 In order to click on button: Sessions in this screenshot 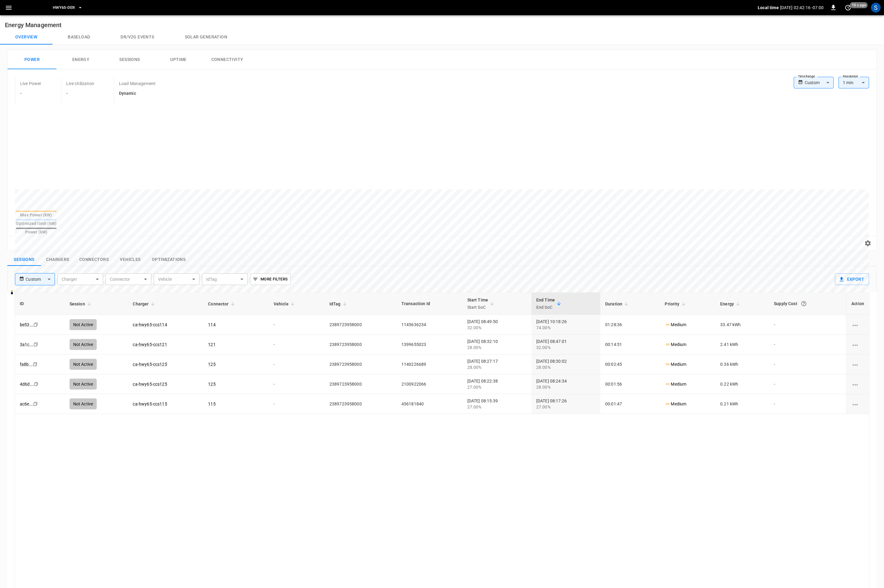, I will do `click(130, 60)`.